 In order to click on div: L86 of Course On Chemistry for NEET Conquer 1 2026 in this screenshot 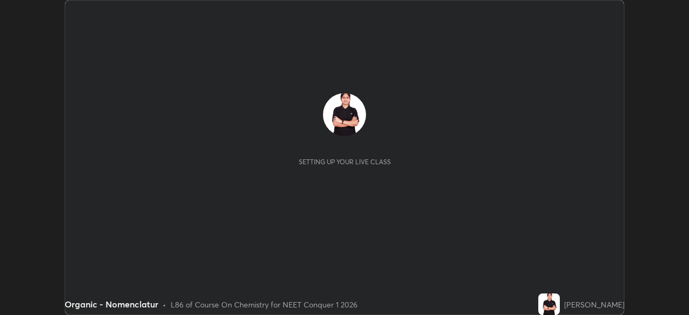, I will do `click(264, 304)`.